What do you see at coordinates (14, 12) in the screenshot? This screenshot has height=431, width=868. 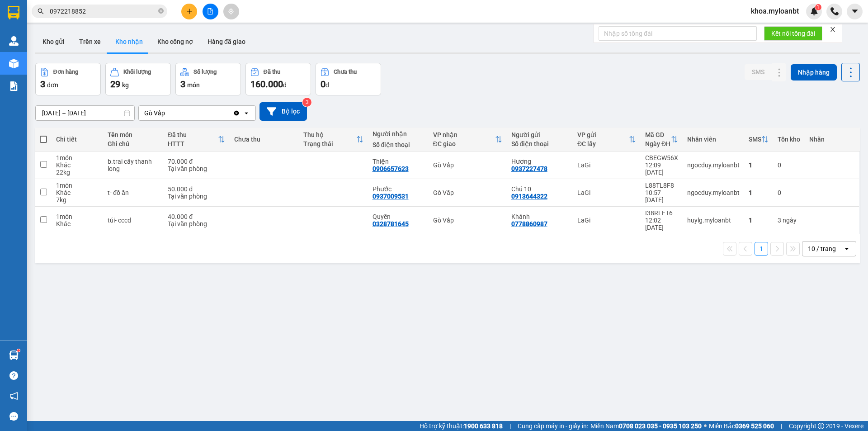 I see `img: logo-vxr` at bounding box center [14, 12].